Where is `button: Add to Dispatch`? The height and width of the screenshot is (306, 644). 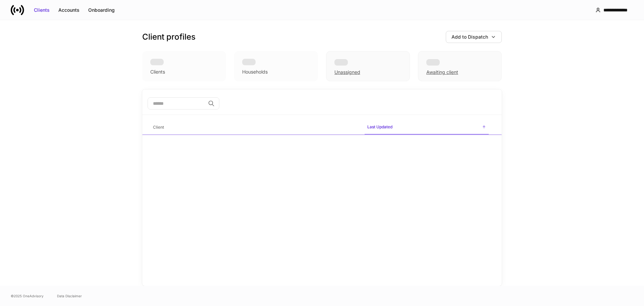
button: Add to Dispatch is located at coordinates (474, 37).